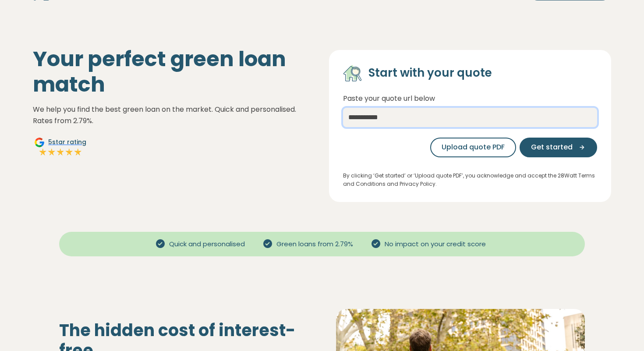  What do you see at coordinates (174, 115) in the screenshot?
I see `p: We help you find the best green loan on the market. Quick and personalised. Rates from 2.79%.` at bounding box center [174, 115].